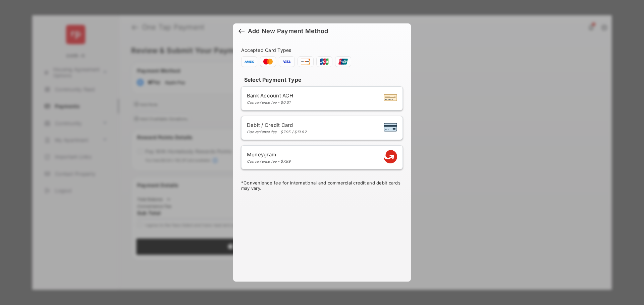  I want to click on span: Bank Account ACH, so click(270, 96).